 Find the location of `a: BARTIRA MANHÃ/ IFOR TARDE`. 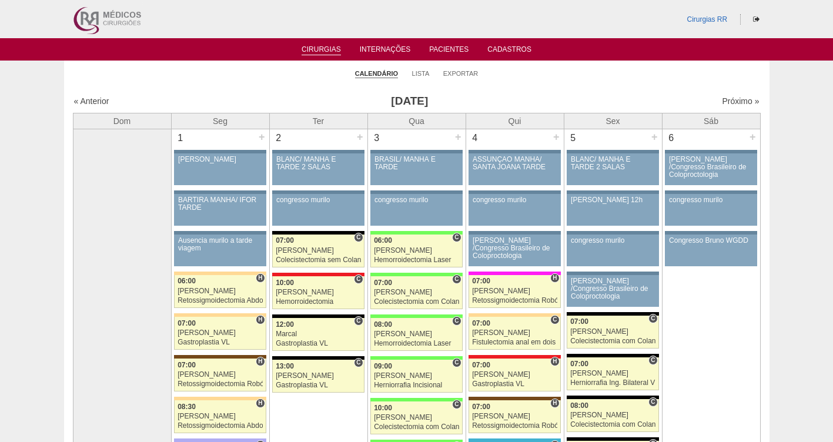

a: BARTIRA MANHÃ/ IFOR TARDE is located at coordinates (220, 210).